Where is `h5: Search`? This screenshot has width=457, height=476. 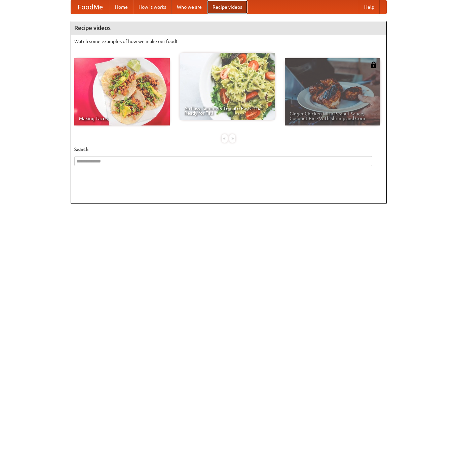 h5: Search is located at coordinates (228, 149).